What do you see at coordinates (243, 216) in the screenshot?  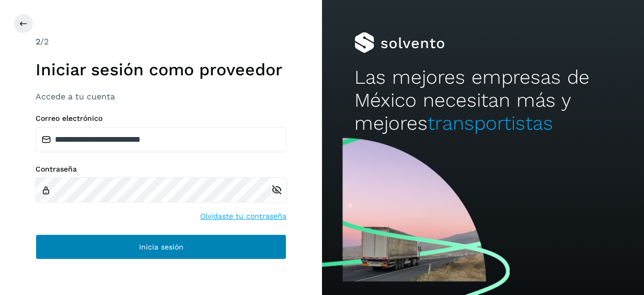 I see `a: Olvidaste tu contraseña` at bounding box center [243, 216].